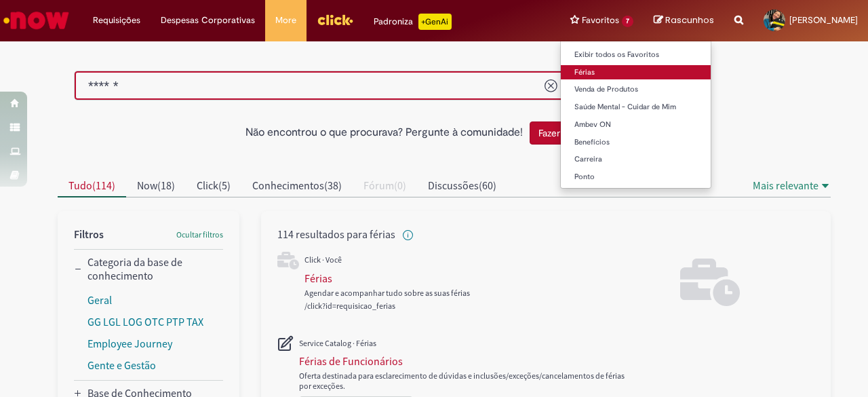  Describe the element at coordinates (335, 20) in the screenshot. I see `img: click_logo_yellow_360x200.png` at that location.